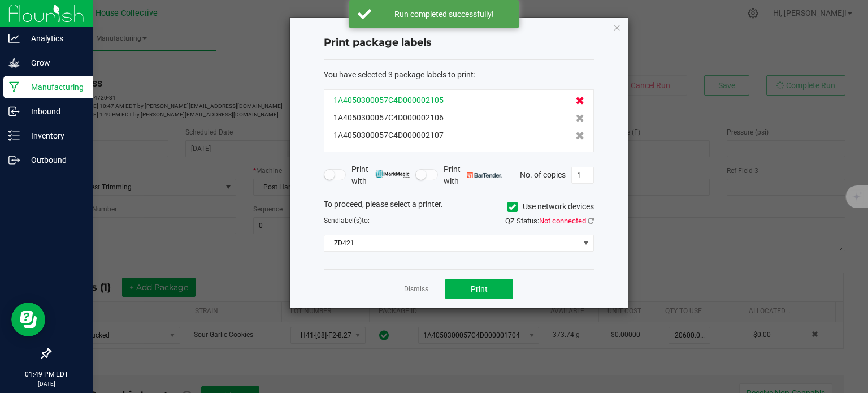 The width and height of the screenshot is (868, 393). What do you see at coordinates (54, 87) in the screenshot?
I see `p: Manufacturing` at bounding box center [54, 87].